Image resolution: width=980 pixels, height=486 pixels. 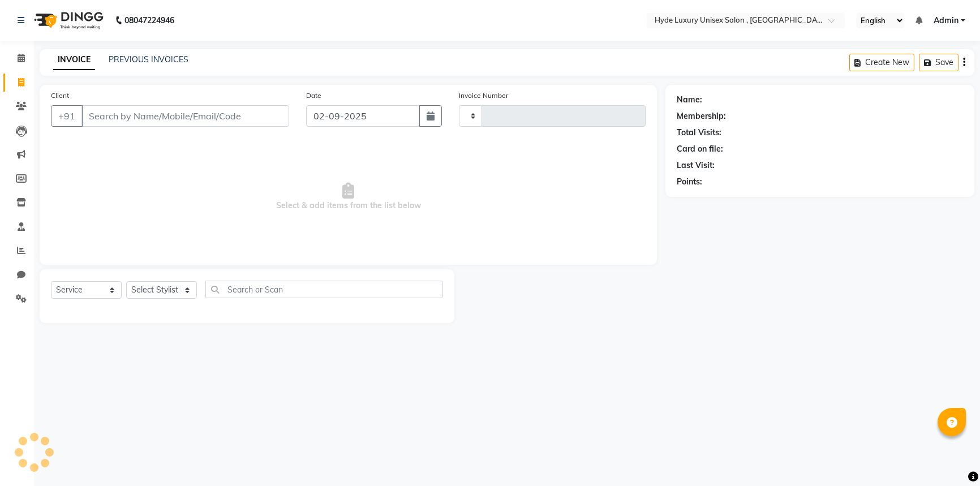 What do you see at coordinates (946, 20) in the screenshot?
I see `span: Admin` at bounding box center [946, 20].